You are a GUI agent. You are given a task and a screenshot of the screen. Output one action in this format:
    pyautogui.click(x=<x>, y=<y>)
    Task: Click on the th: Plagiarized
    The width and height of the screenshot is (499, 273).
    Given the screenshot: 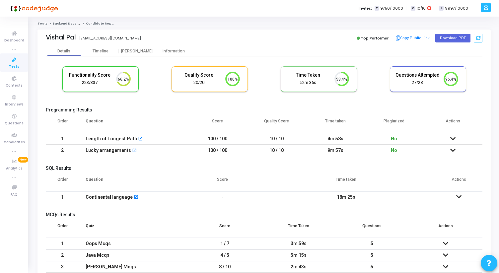 What is the action you would take?
    pyautogui.click(x=394, y=124)
    